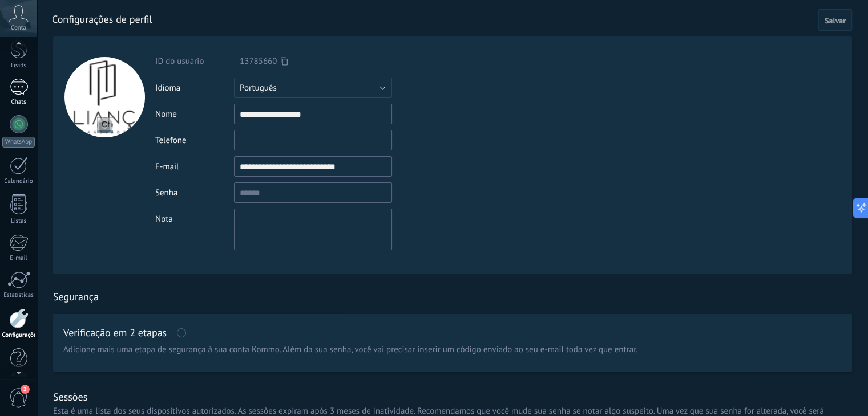  Describe the element at coordinates (70, 397) in the screenshot. I see `h1: Sessões` at that location.